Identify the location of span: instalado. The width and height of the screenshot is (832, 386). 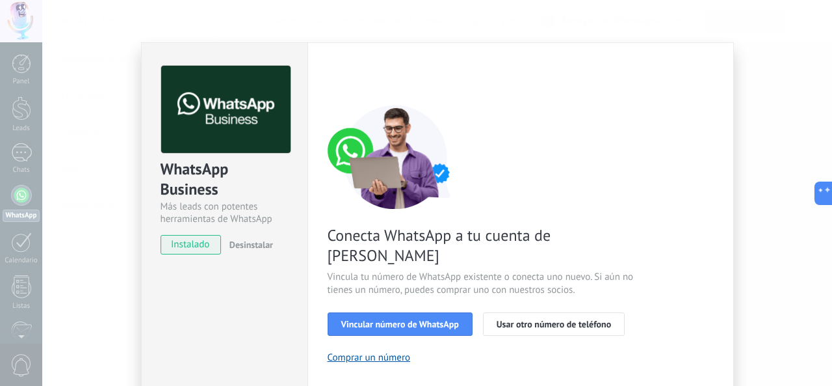
(190, 244).